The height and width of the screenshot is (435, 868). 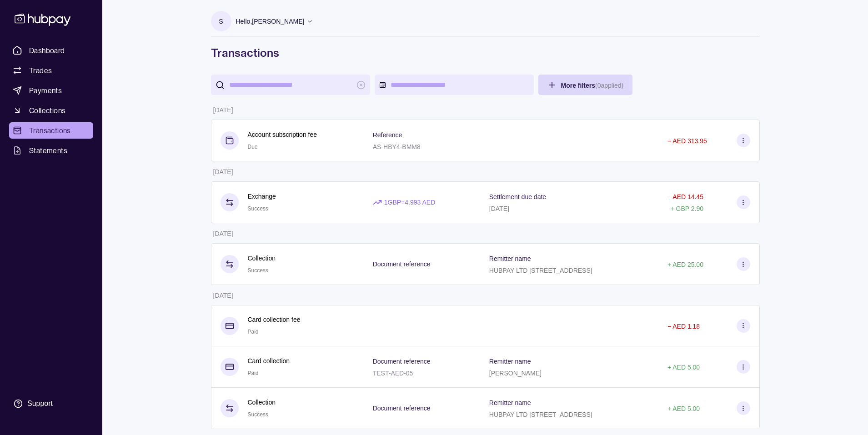 I want to click on p: 1 GBP = 4.993 AED, so click(x=409, y=202).